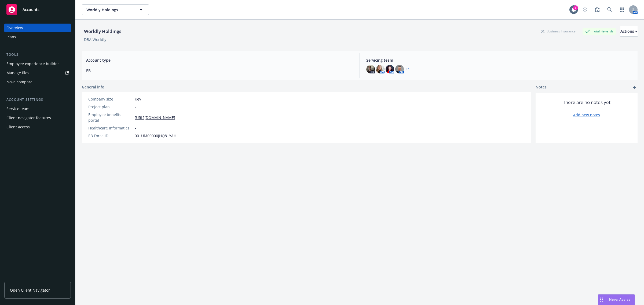 Image resolution: width=644 pixels, height=305 pixels. I want to click on span: Nova Assist, so click(619, 300).